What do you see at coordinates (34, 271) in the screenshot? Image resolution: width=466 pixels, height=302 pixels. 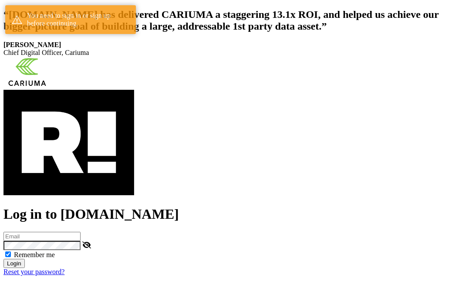 I see `a: Reset your password?` at bounding box center [34, 271].